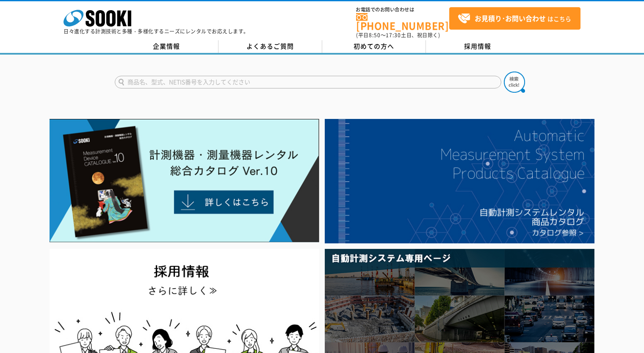  What do you see at coordinates (515, 18) in the screenshot?
I see `a: お見積り･お問い合わせはこちら` at bounding box center [515, 18].